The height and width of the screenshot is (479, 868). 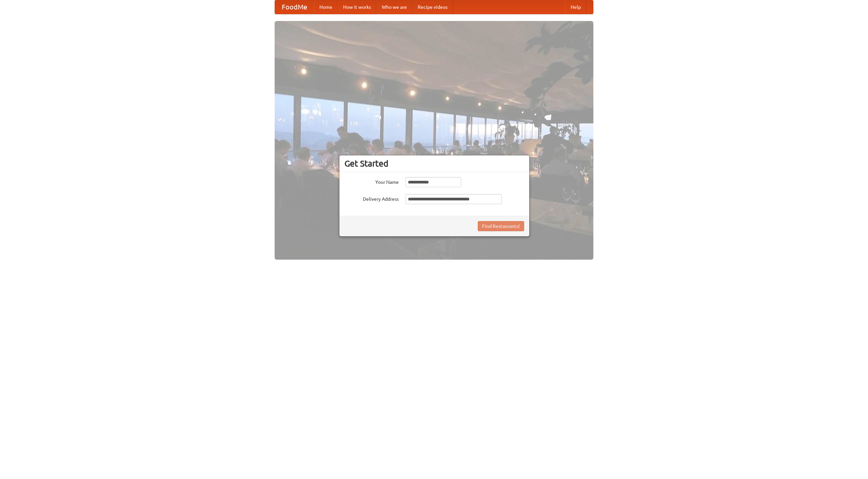 I want to click on a: Who we are, so click(x=394, y=7).